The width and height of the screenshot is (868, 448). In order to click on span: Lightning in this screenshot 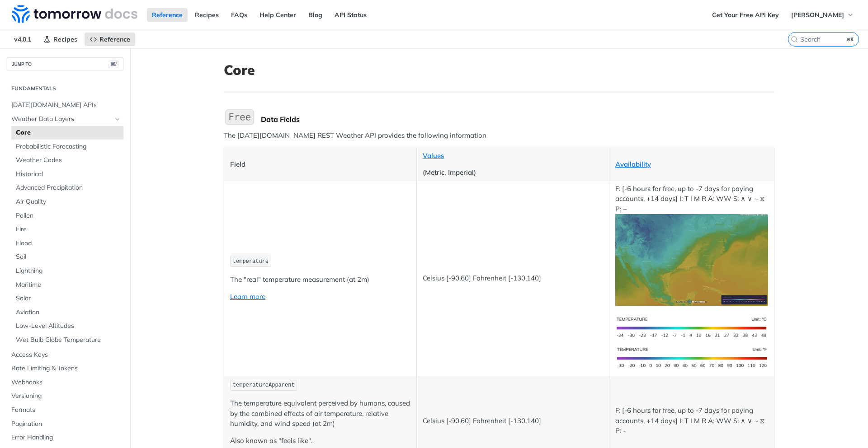, I will do `click(68, 271)`.